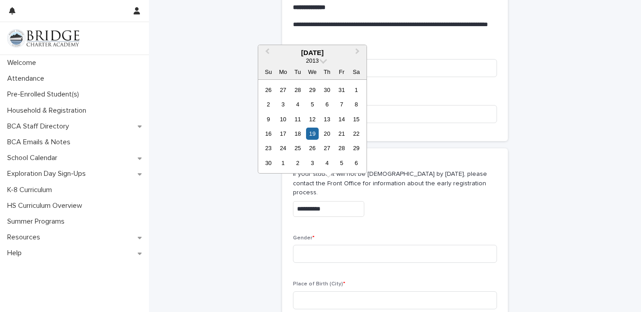 The height and width of the screenshot is (312, 641). I want to click on div: Choose Wednesday, June 12th, 2013, so click(312, 119).